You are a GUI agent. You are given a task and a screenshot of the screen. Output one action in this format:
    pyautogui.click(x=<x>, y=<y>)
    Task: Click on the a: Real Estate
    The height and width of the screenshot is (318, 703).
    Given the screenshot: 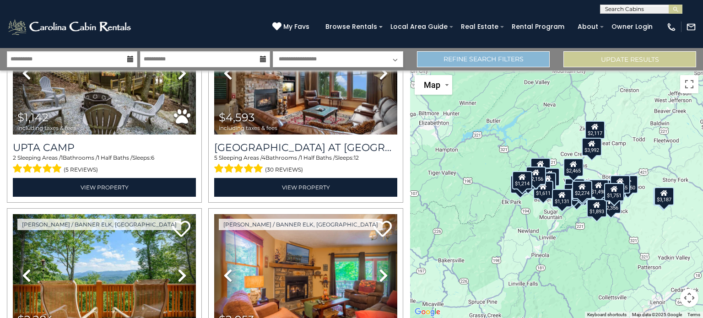 What is the action you would take?
    pyautogui.click(x=480, y=27)
    